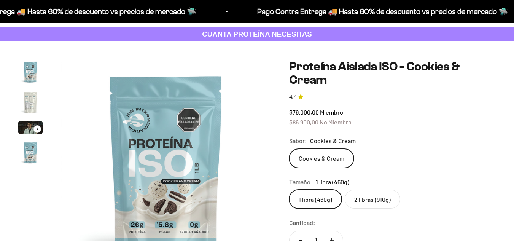  I want to click on legend: Sabor:, so click(298, 141).